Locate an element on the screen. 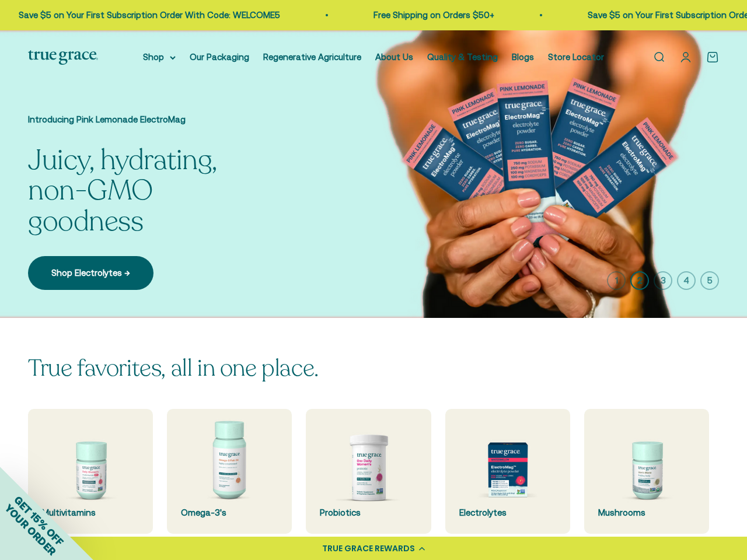  div: TRUE GRACE REWARDS is located at coordinates (368, 549).